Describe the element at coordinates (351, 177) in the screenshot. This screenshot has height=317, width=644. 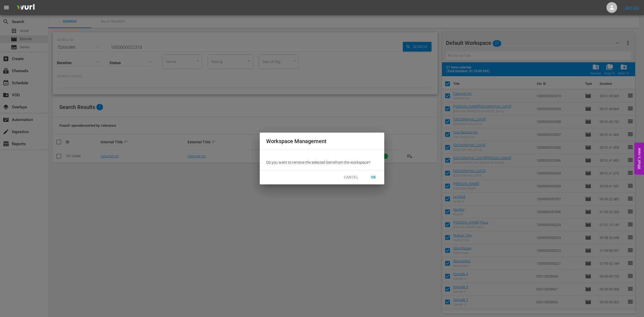
I see `span: CANCEL` at that location.